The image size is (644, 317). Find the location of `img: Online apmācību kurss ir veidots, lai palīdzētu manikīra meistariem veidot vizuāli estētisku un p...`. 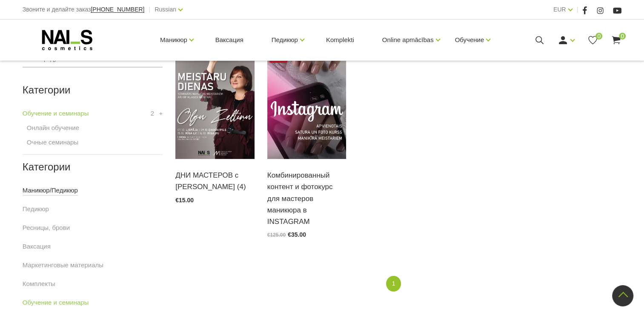

img: Online apmācību kurss ir veidots, lai palīdzētu manikīra meistariem veidot vizuāli estētisku un p... is located at coordinates (307, 105).